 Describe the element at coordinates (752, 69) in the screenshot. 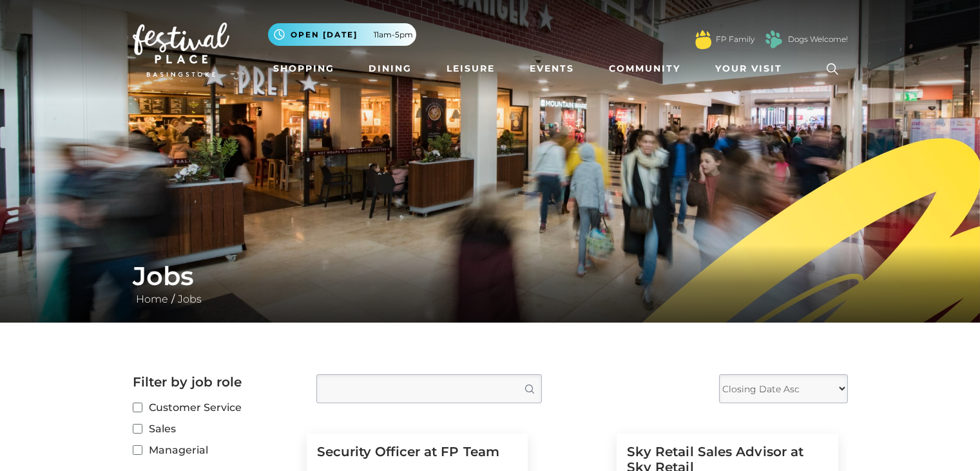

I see `a: Your Visit` at that location.